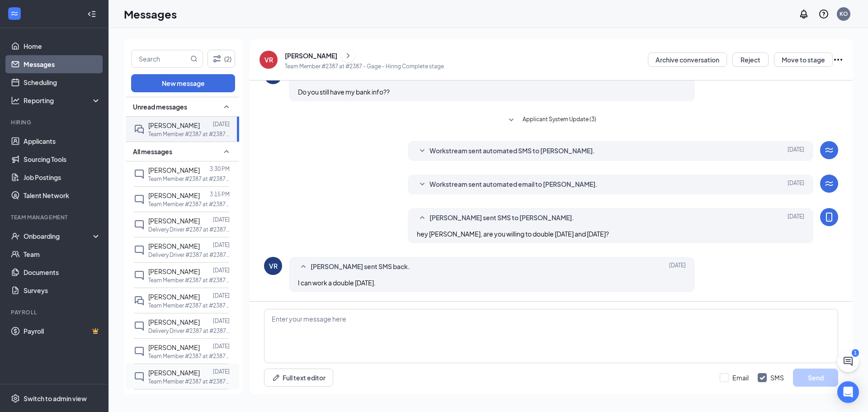  I want to click on svg: ChatActive, so click(848, 361).